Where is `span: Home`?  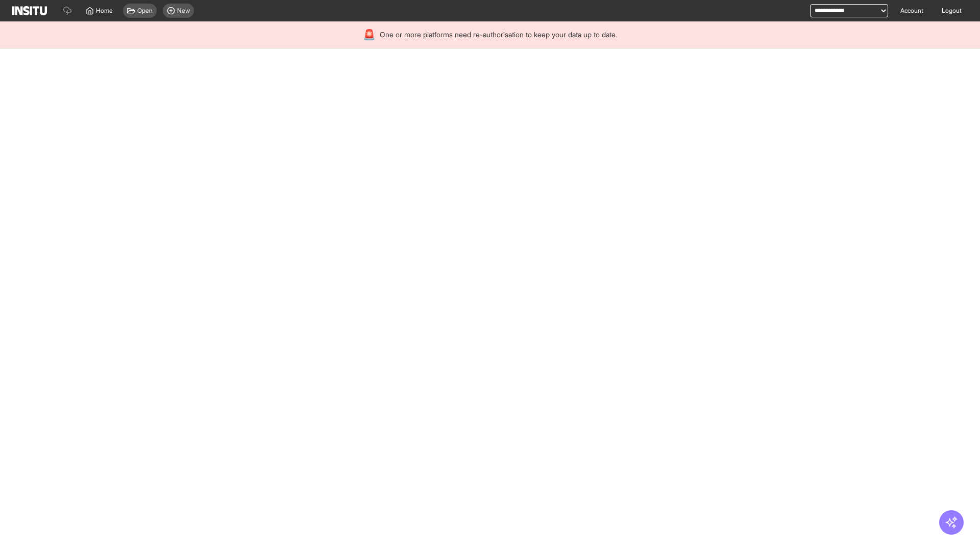 span: Home is located at coordinates (104, 11).